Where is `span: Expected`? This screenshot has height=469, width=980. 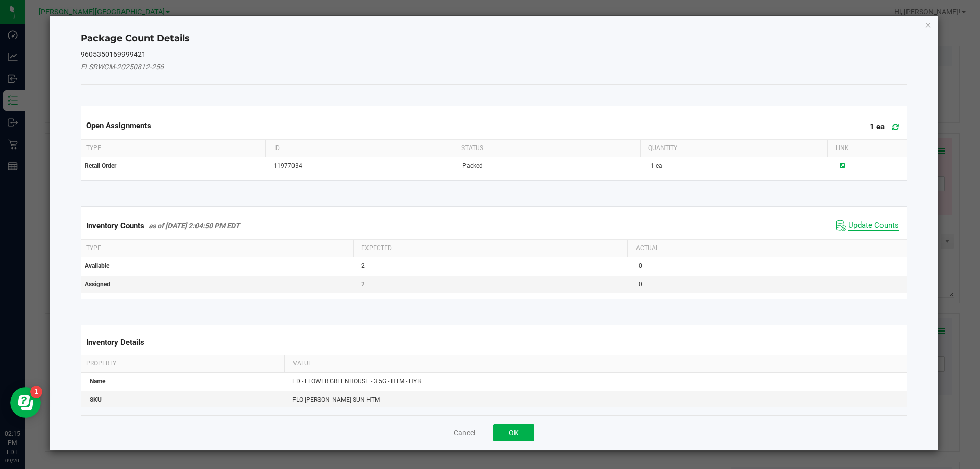 span: Expected is located at coordinates (377, 248).